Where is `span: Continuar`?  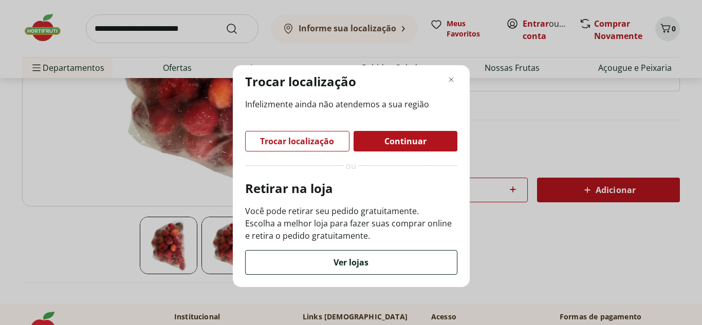
span: Continuar is located at coordinates (406, 141).